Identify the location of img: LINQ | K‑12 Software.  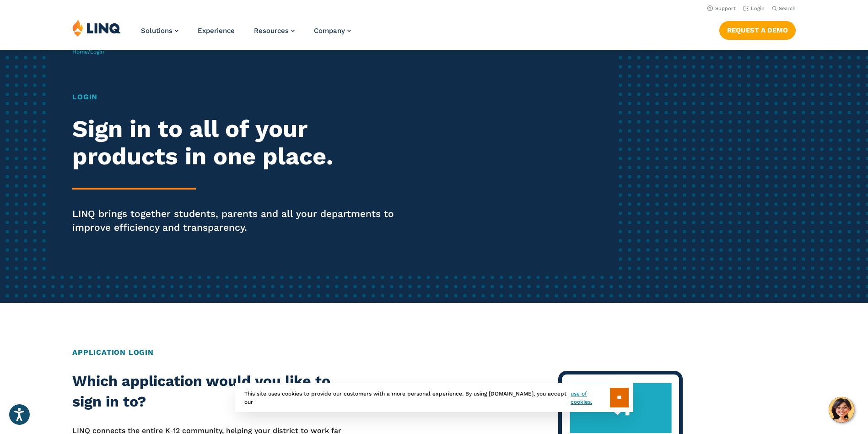
(96, 28).